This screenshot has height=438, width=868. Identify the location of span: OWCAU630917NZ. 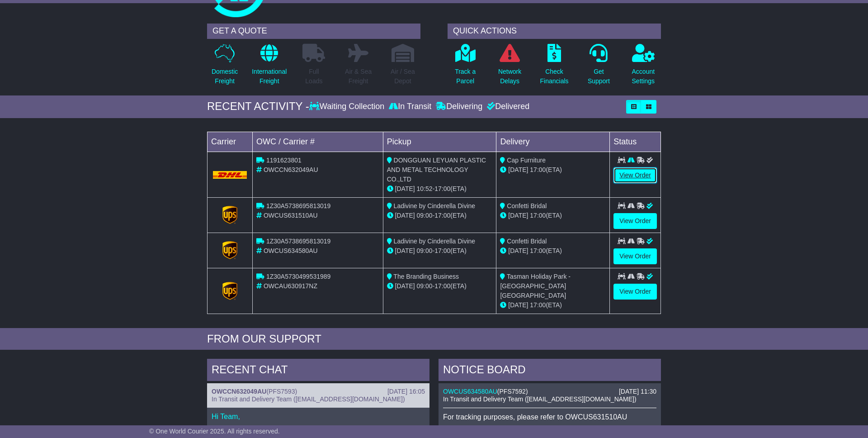
(291, 286).